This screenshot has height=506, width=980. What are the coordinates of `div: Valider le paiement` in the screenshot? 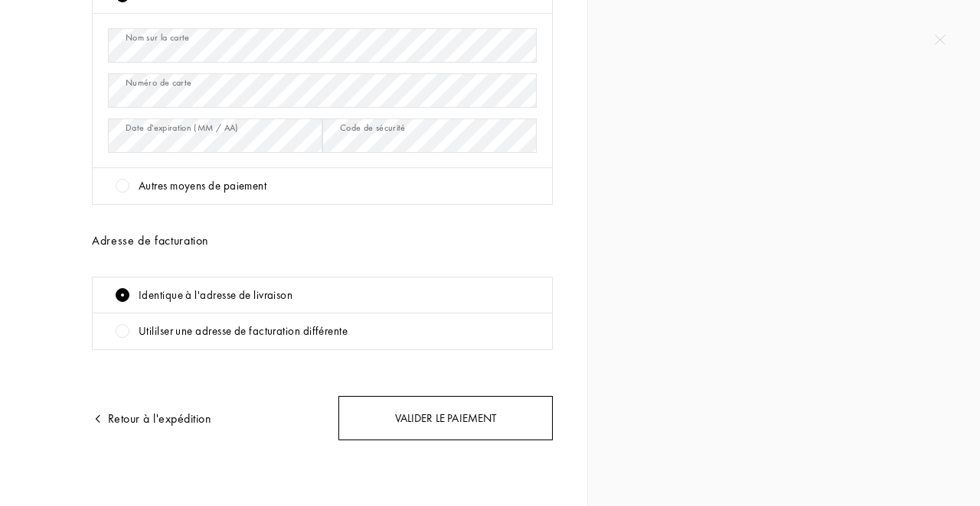 It's located at (446, 418).